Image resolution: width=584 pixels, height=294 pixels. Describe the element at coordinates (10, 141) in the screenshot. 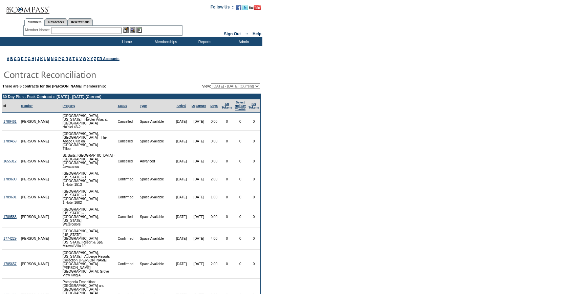

I see `a: 1789459` at that location.